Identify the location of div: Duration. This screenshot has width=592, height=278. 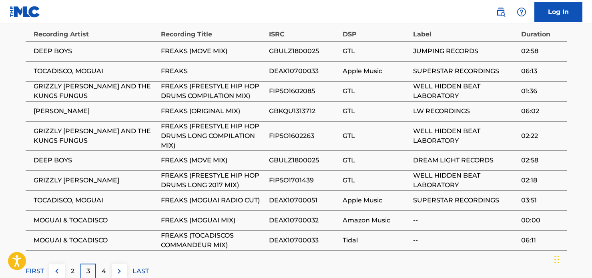
(542, 30).